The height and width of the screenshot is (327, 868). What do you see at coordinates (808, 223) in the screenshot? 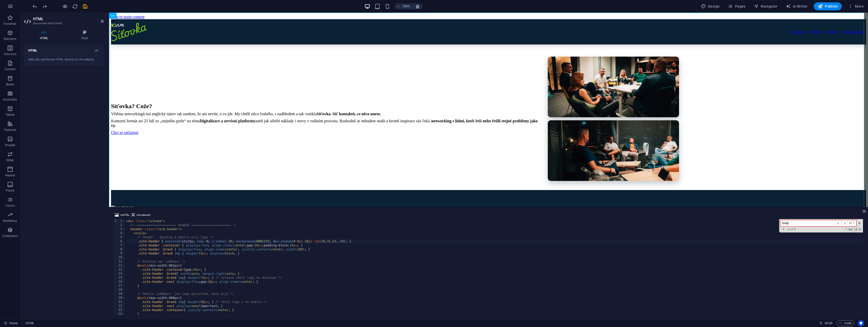
I see `input: Search for` at bounding box center [808, 223].